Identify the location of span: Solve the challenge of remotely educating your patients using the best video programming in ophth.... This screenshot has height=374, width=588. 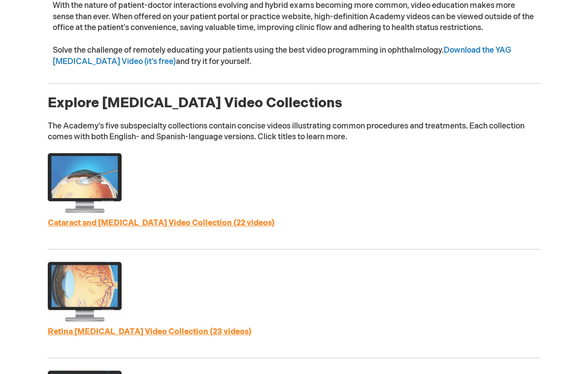
(281, 56).